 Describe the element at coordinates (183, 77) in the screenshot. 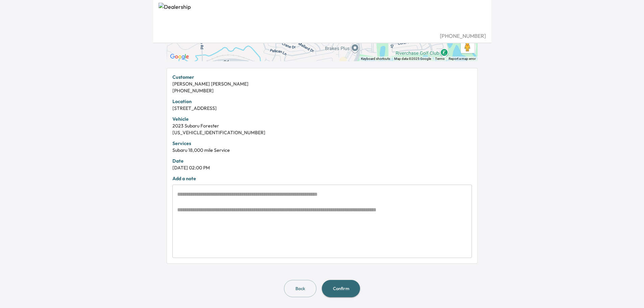

I see `strong: Customer` at that location.